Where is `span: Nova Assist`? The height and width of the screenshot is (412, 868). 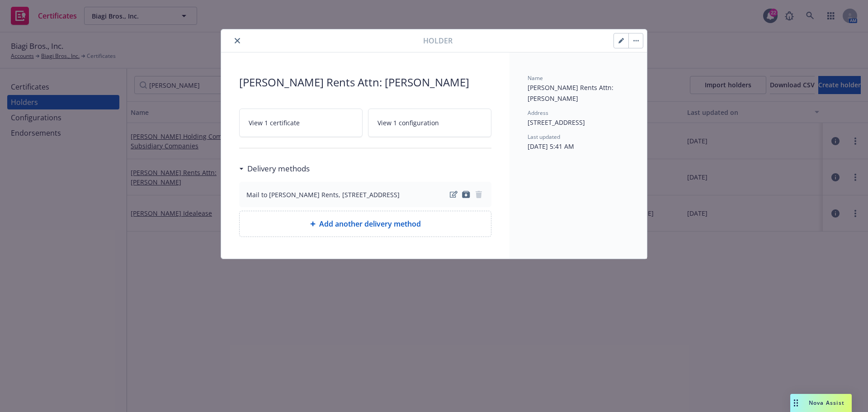
span: Nova Assist is located at coordinates (827, 402).